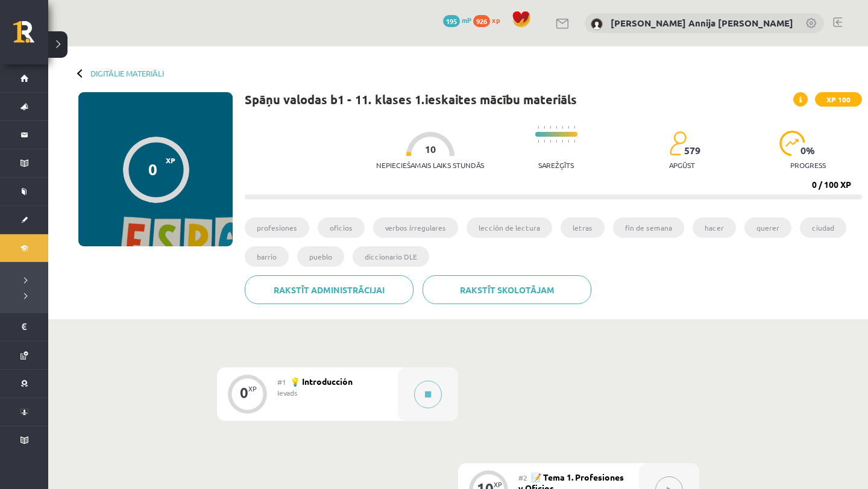 The height and width of the screenshot is (489, 868). What do you see at coordinates (482, 21) in the screenshot?
I see `span: 926` at bounding box center [482, 21].